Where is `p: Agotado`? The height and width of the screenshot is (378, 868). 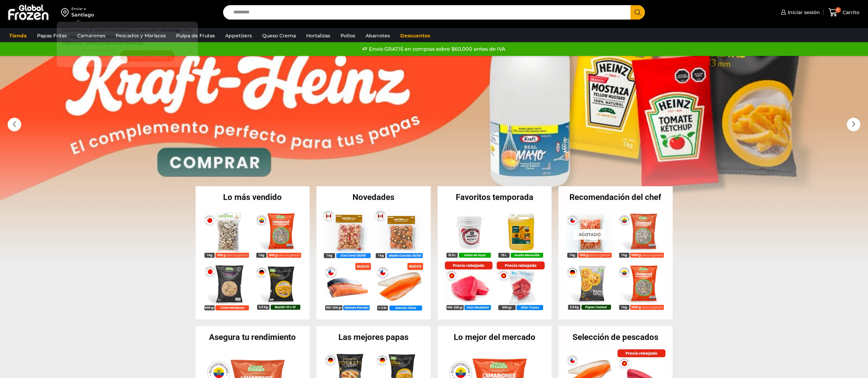
p: Agotado is located at coordinates (590, 234).